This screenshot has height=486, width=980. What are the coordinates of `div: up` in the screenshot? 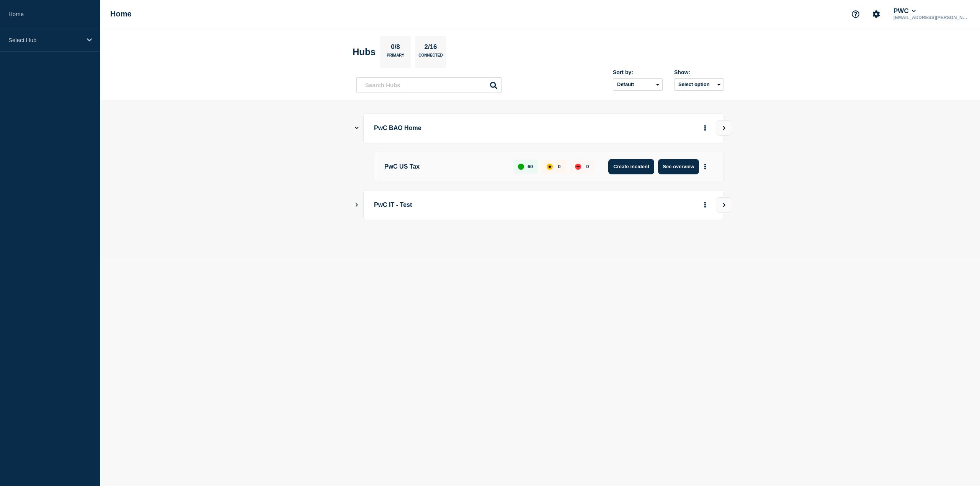 It's located at (521, 167).